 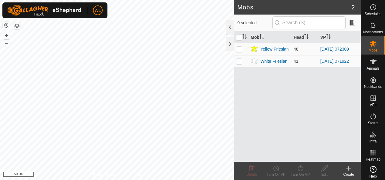 I want to click on span: Animals, so click(x=372, y=68).